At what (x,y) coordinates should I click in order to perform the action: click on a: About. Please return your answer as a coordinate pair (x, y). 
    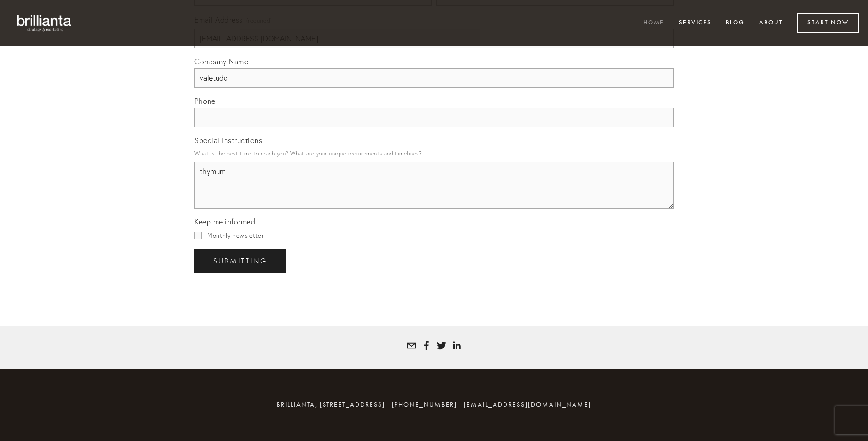
    Looking at the image, I should click on (771, 23).